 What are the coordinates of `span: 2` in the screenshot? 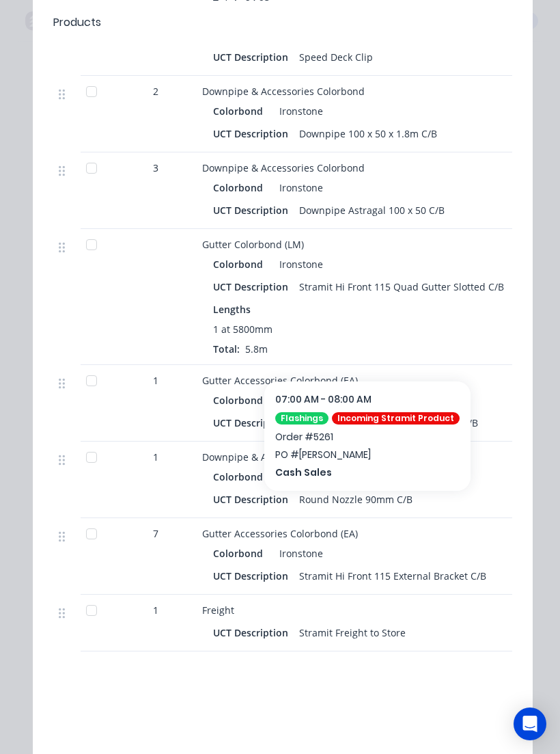 It's located at (156, 91).